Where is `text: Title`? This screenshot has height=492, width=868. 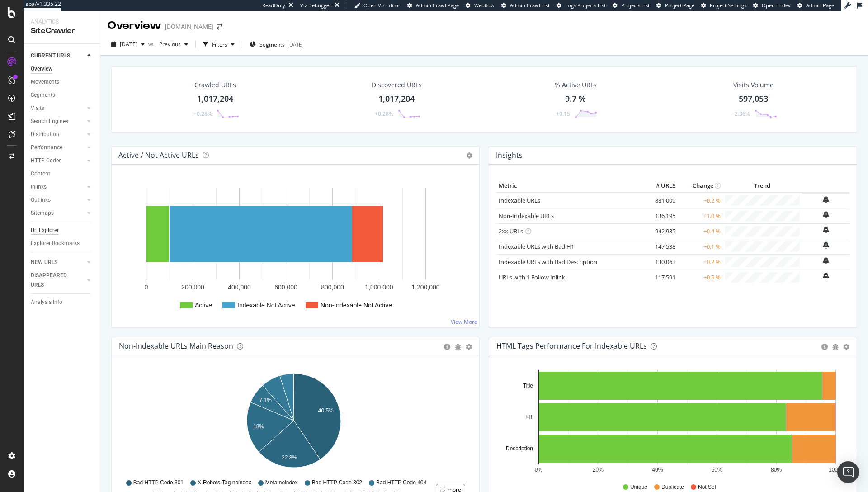 text: Title is located at coordinates (528, 385).